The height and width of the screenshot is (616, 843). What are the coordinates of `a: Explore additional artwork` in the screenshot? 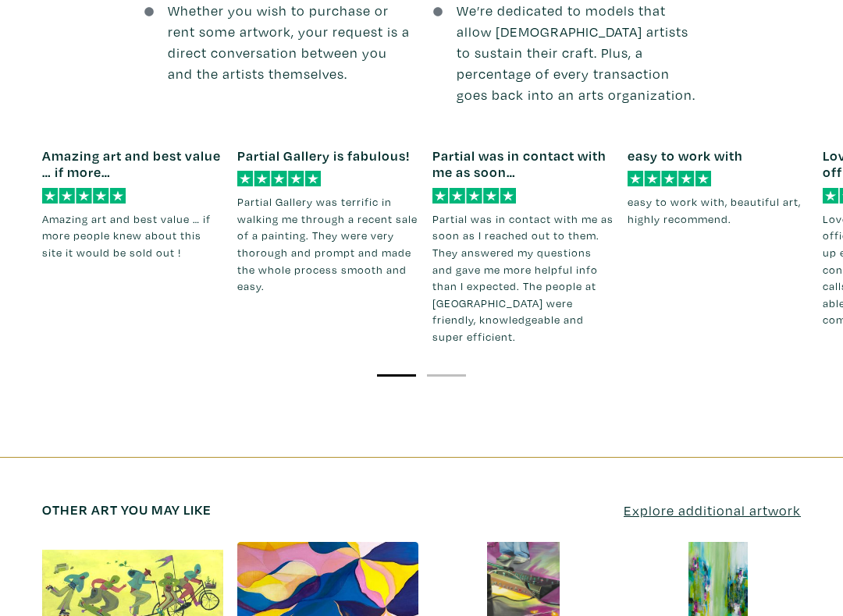 It's located at (712, 510).